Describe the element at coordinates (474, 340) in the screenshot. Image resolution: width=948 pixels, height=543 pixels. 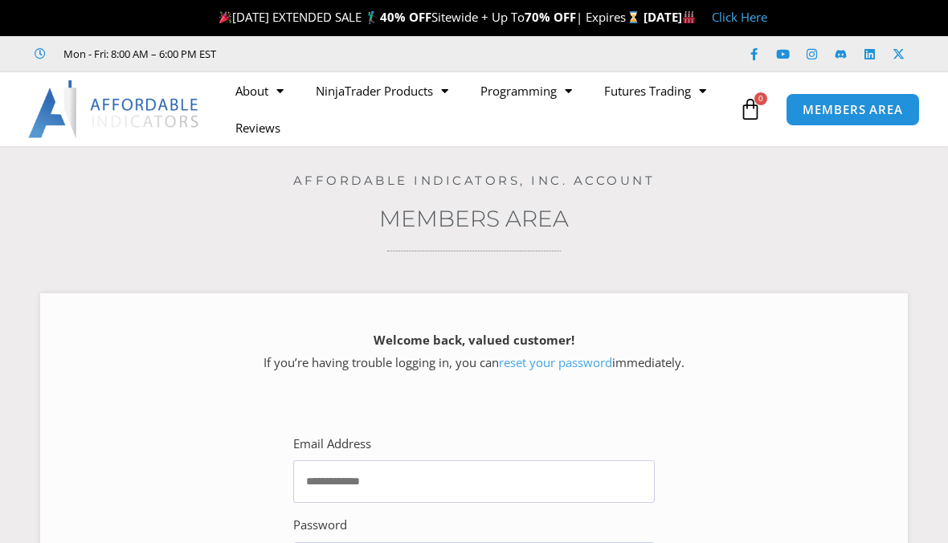
I see `strong: Welcome back, valued customer!` at that location.